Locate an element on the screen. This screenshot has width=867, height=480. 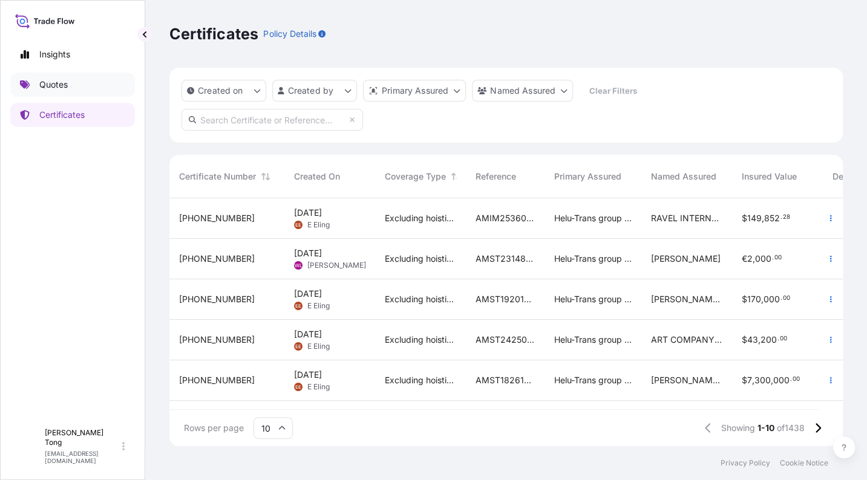
span: Named Assured is located at coordinates (684, 177).